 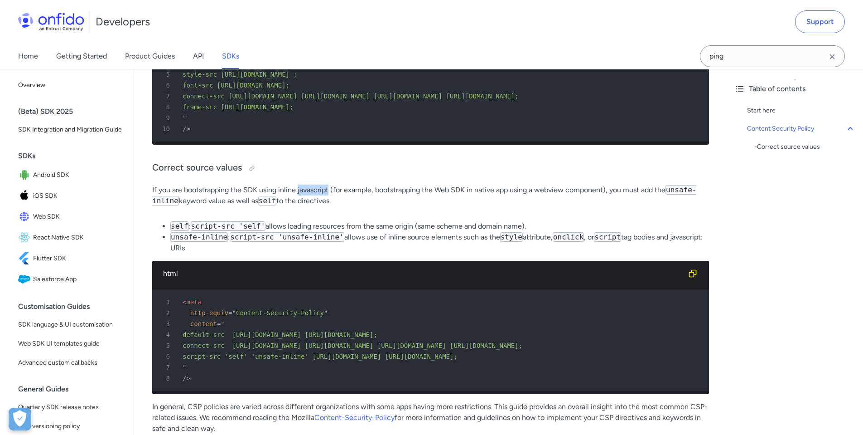 What do you see at coordinates (20, 419) in the screenshot?
I see `div: Cookie Preferences` at bounding box center [20, 419].